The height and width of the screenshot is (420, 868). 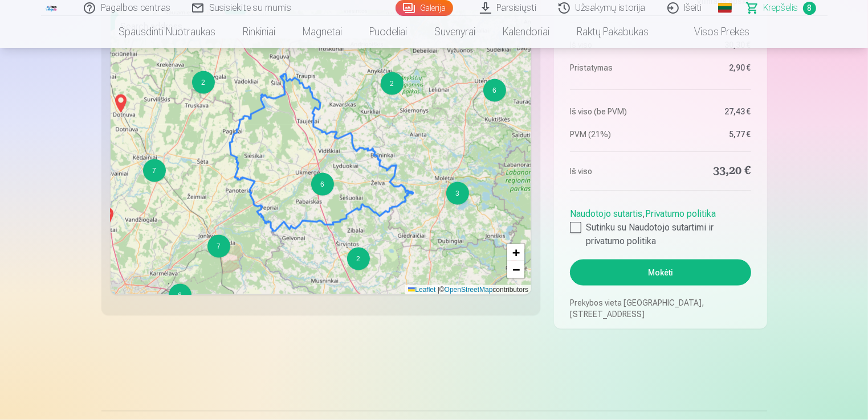 I want to click on dd: 27,43 €, so click(x=708, y=111).